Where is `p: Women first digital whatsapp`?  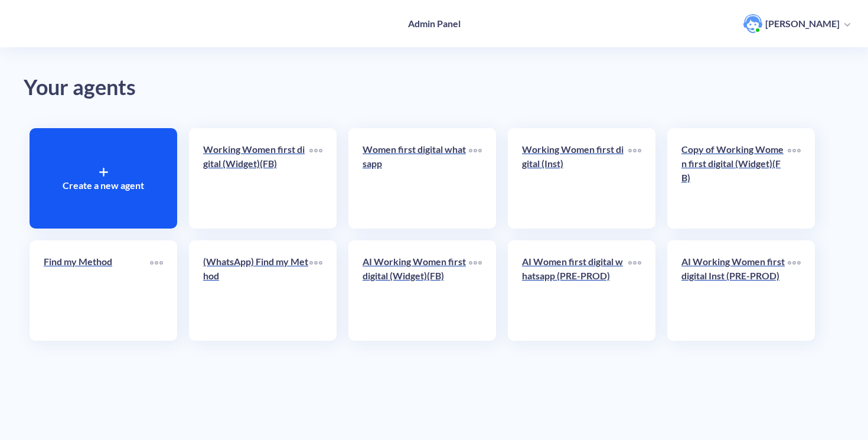 p: Women first digital whatsapp is located at coordinates (416, 157).